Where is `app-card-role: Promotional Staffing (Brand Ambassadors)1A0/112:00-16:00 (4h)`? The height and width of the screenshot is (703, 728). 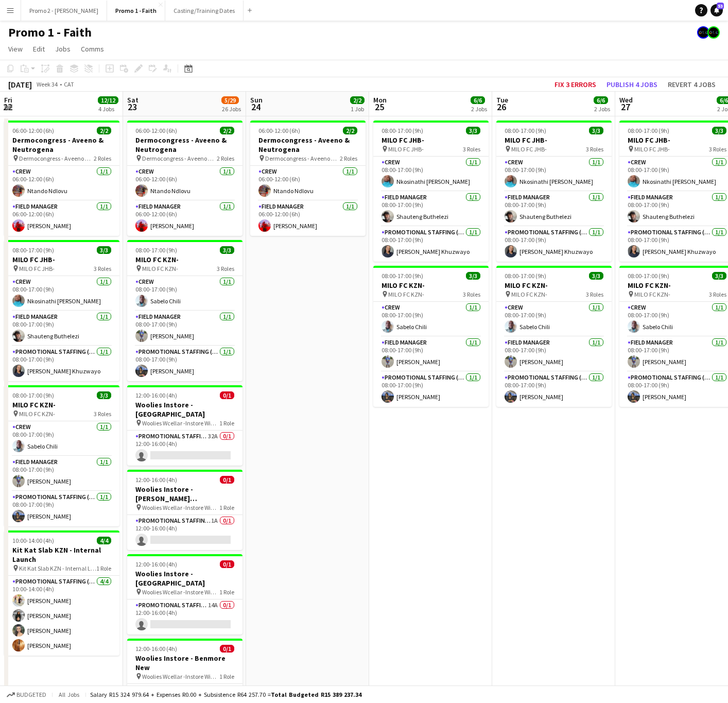
app-card-role: Promotional Staffing (Brand Ambassadors)1A0/112:00-16:00 (4h) is located at coordinates (185, 532).